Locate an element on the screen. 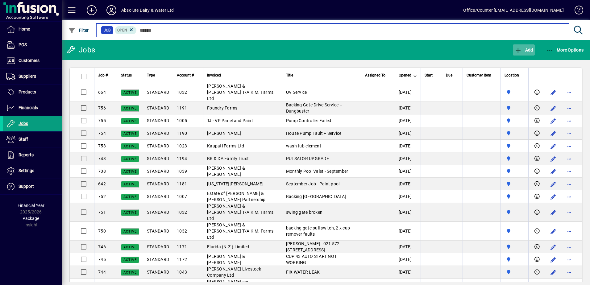 The height and width of the screenshot is (285, 590). span: 752 is located at coordinates (102, 197).